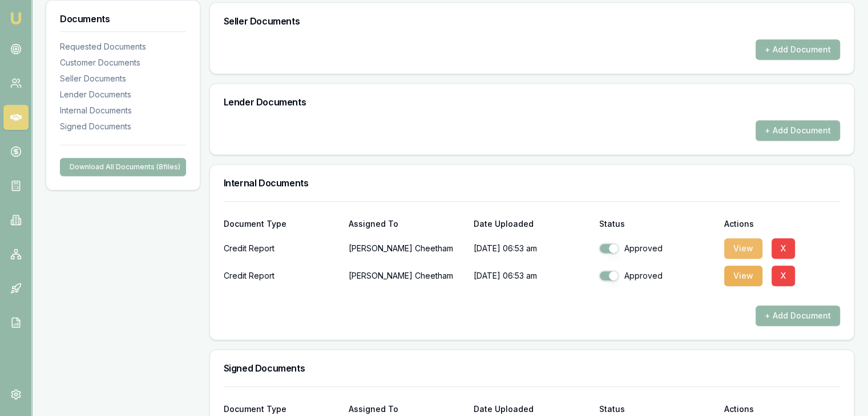 The width and height of the screenshot is (868, 416). Describe the element at coordinates (123, 95) in the screenshot. I see `div: Lender Documents` at that location.